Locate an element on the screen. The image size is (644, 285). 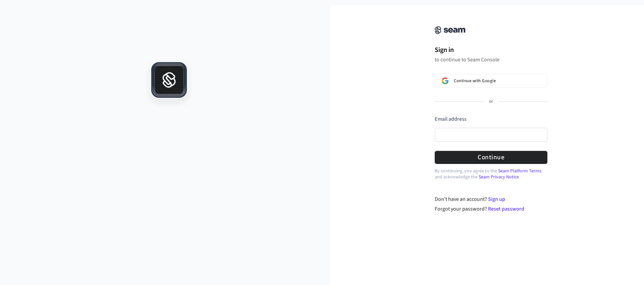
img: Seam Console is located at coordinates (450, 30).